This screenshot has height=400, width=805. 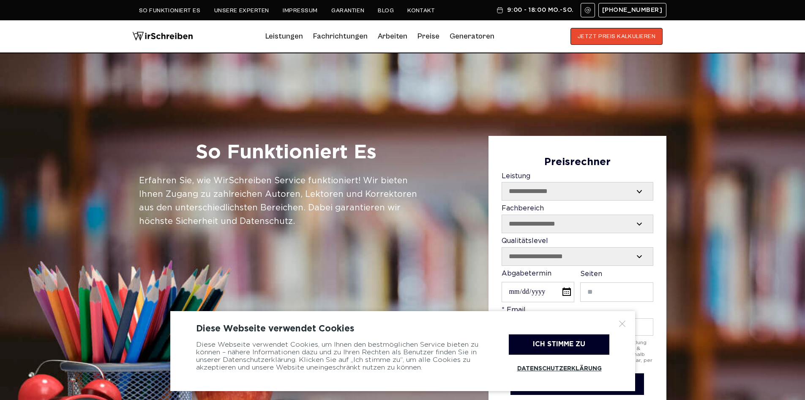 I want to click on select: Qualitätslevel, so click(x=577, y=256).